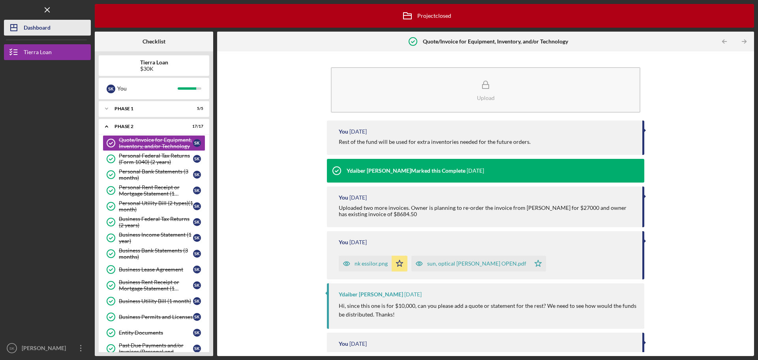  Describe the element at coordinates (156, 254) in the screenshot. I see `div: Business Bank Statements (3 months)` at that location.